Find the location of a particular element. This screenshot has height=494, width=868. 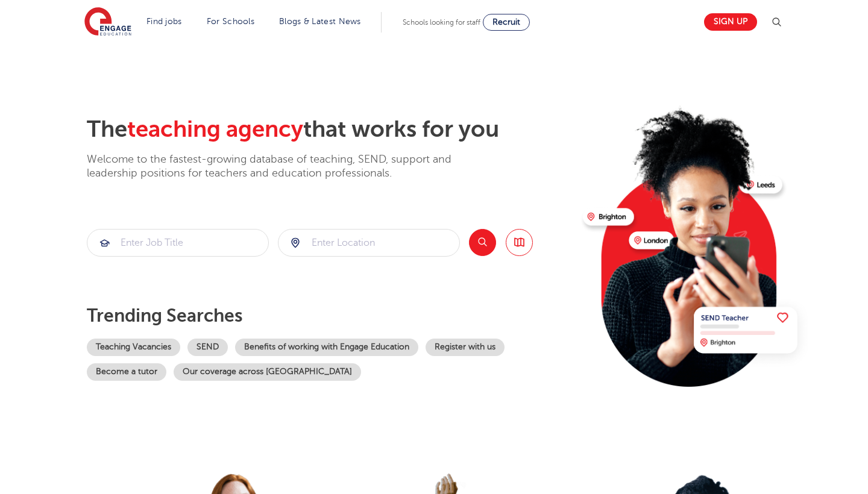

a: SEND is located at coordinates (207, 347).